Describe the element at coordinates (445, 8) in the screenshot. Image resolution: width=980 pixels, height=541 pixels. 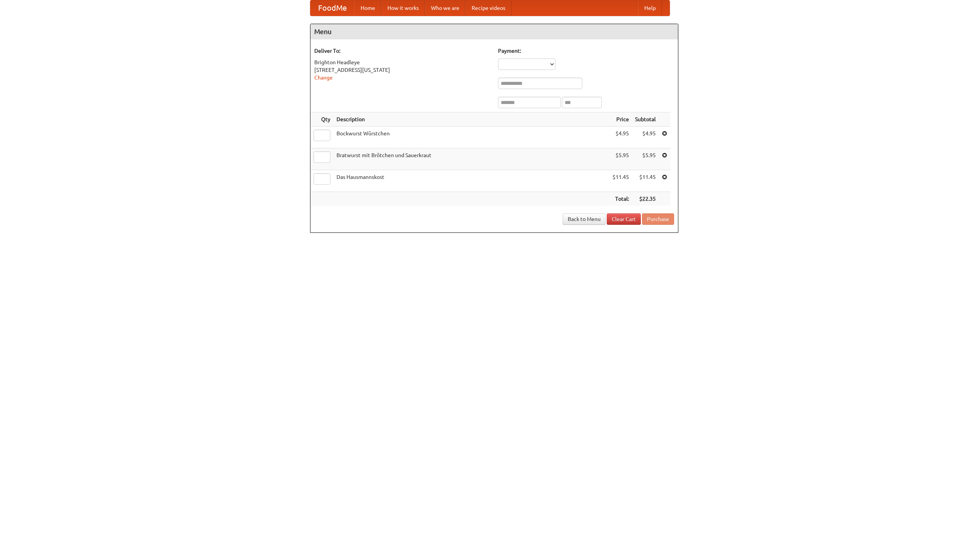
I see `a: Who we are` at that location.